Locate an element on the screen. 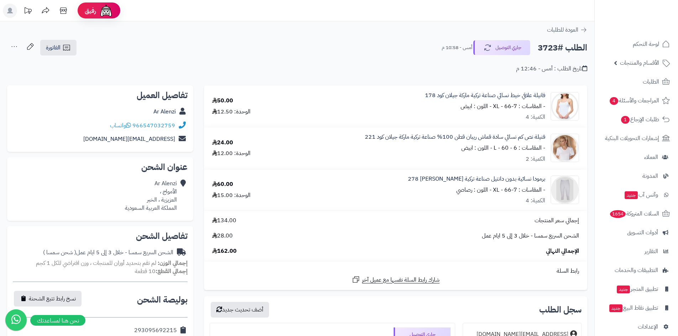 The width and height of the screenshot is (678, 336). div: Ar Alenzi الأمواج ، العزيزية ، الخبر المملكة العربية السعودية is located at coordinates (151, 196).